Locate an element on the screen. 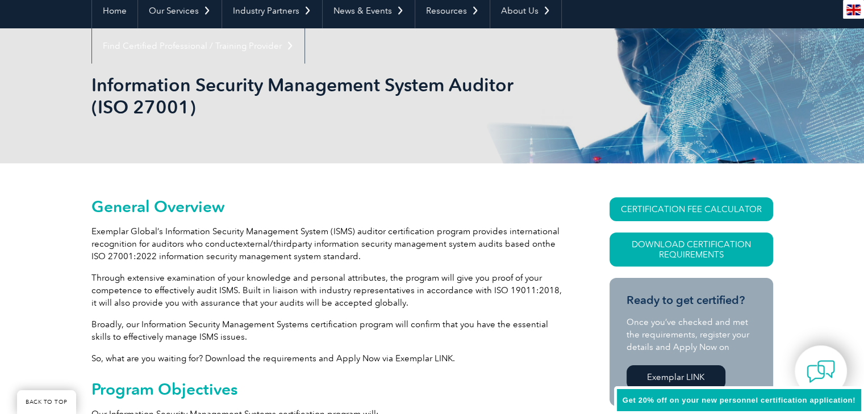 This screenshot has width=864, height=414. img: contact-chat.png is located at coordinates (820, 372).